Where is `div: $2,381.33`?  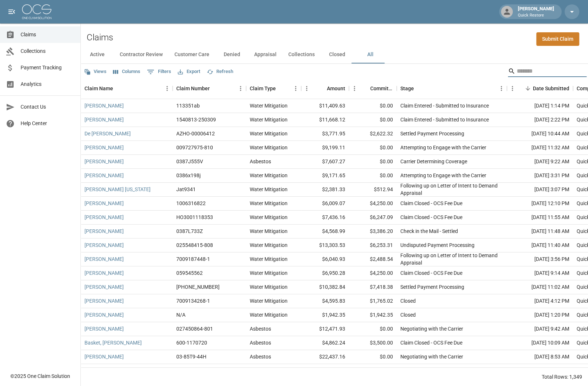 div: $2,381.33 is located at coordinates (325, 190).